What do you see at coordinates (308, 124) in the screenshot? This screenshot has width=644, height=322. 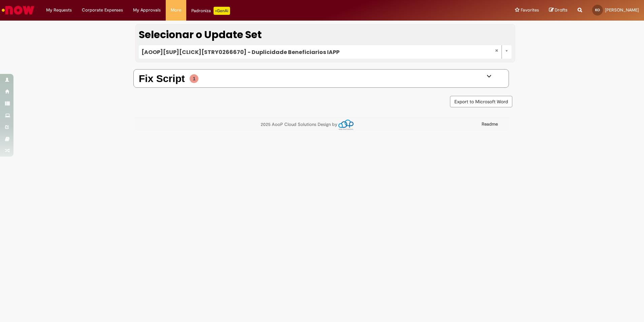 I see `span: 2025 AooP Cloud Solutions Design by` at bounding box center [308, 124].